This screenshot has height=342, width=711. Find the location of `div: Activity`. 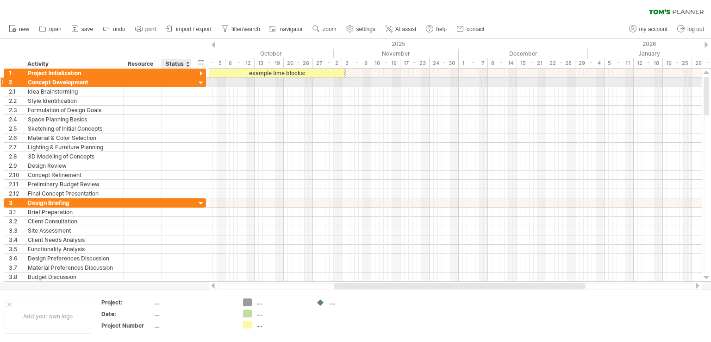

div: Activity is located at coordinates (73, 64).